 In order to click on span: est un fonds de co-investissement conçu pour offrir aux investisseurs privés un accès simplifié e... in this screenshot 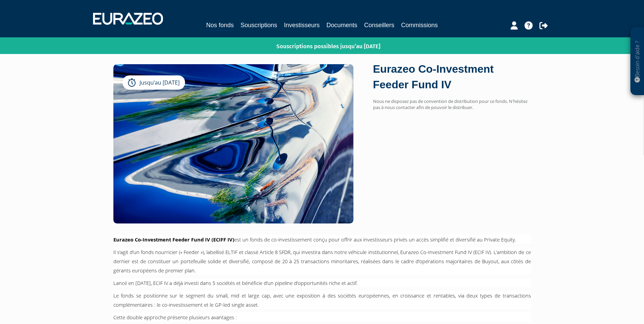, I will do `click(375, 239)`.